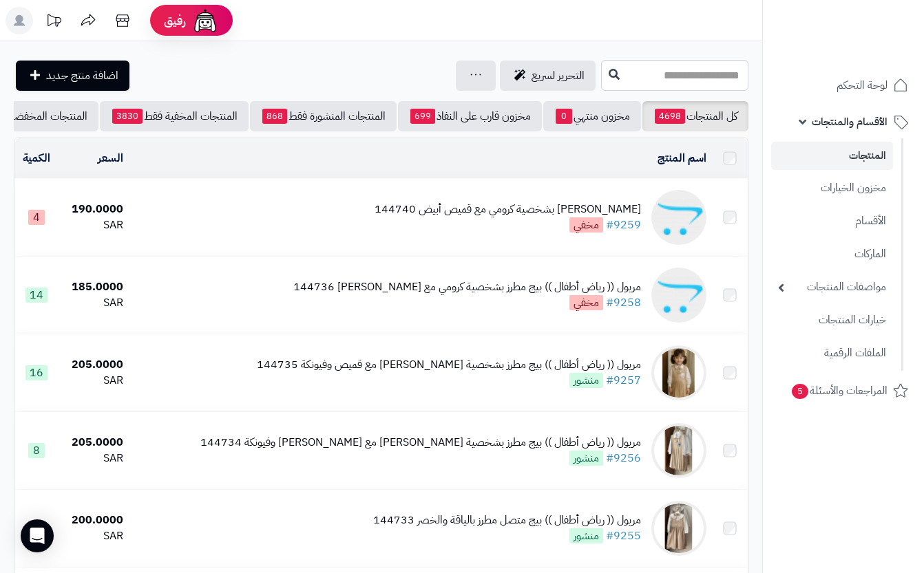  What do you see at coordinates (558, 76) in the screenshot?
I see `span: التحرير لسريع` at bounding box center [558, 76].